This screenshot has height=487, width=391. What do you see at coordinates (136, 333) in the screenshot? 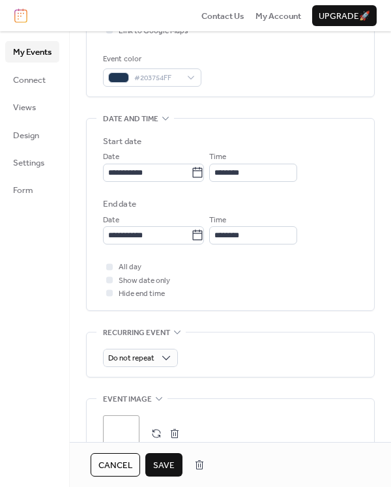
I see `span: Recurring event` at bounding box center [136, 333].